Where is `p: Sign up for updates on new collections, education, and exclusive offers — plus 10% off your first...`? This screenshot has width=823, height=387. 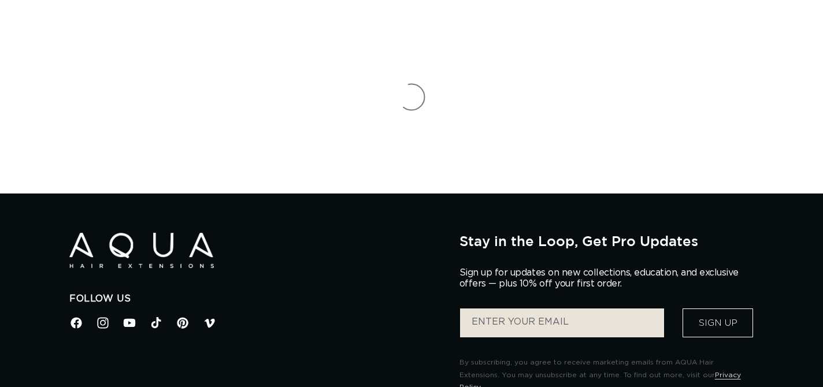
p: Sign up for updates on new collections, education, and exclusive offers — plus 10% off your first... is located at coordinates (604, 279).